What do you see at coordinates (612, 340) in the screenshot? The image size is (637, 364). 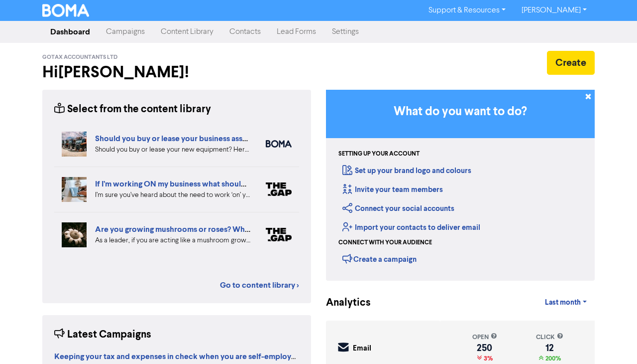 I see `div: Chat Widget` at bounding box center [612, 340].